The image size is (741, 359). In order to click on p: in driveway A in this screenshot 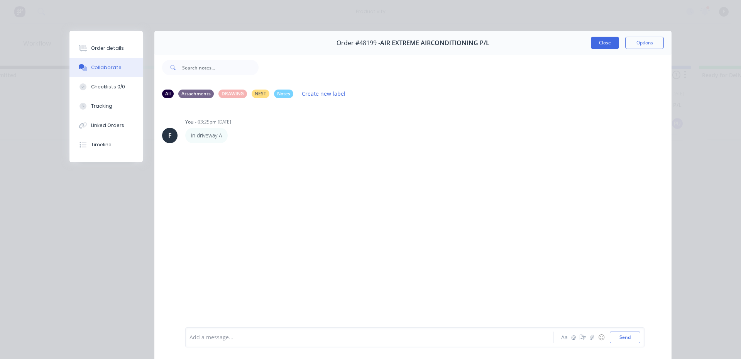, I will do `click(207, 136)`.